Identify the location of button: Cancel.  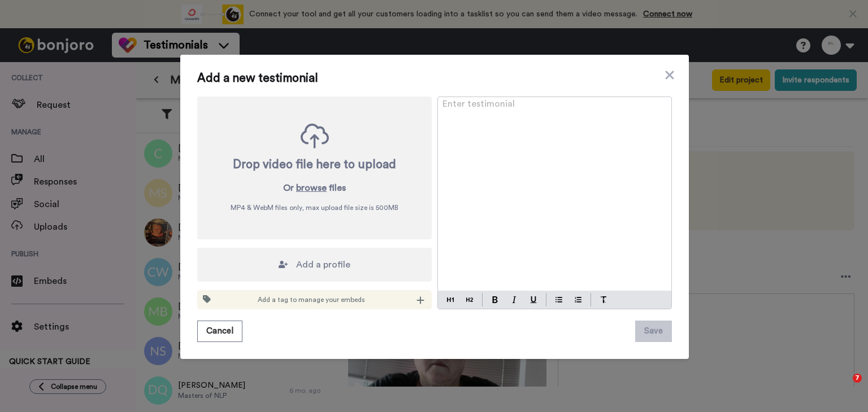
(220, 331).